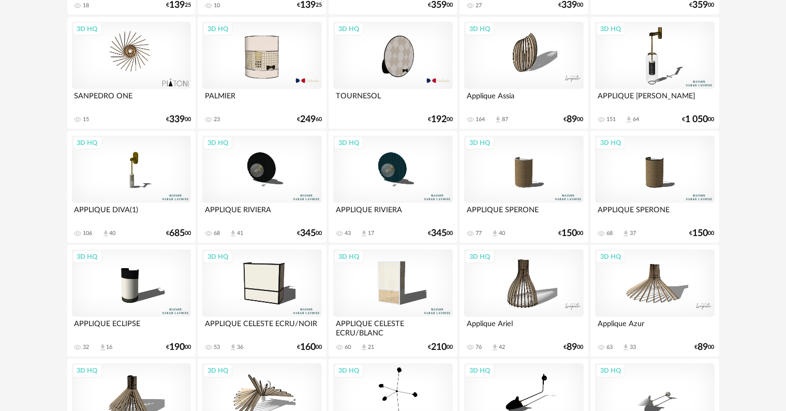 The image size is (786, 411). Describe the element at coordinates (262, 99) in the screenshot. I see `div: PALMIER` at that location.